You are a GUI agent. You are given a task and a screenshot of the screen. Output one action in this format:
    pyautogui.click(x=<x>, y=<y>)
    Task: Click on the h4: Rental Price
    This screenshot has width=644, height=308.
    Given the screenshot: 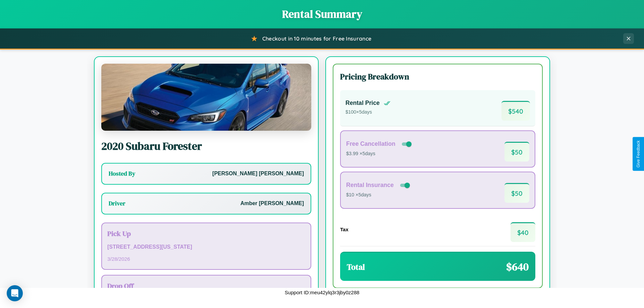 What is the action you would take?
    pyautogui.click(x=363, y=103)
    